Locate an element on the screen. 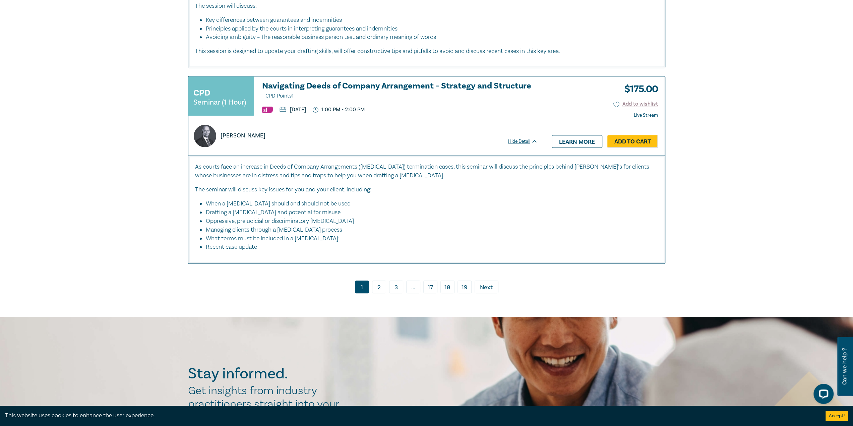 The image size is (853, 426). h3: CPD is located at coordinates (202, 93).